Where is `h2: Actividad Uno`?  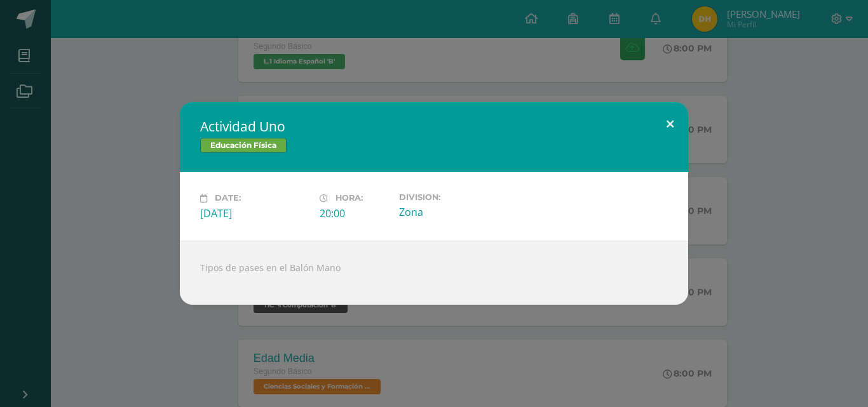 h2: Actividad Uno is located at coordinates (434, 127).